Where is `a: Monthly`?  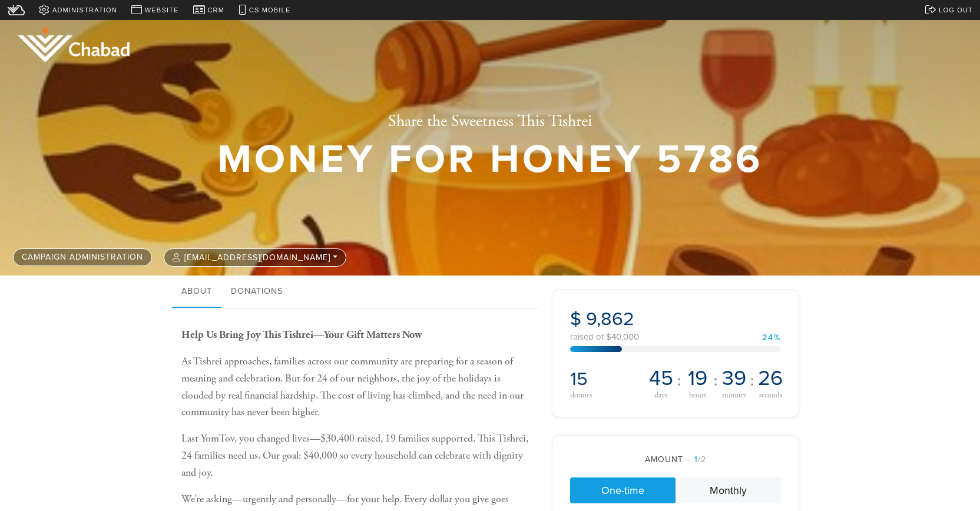 a: Monthly is located at coordinates (728, 490).